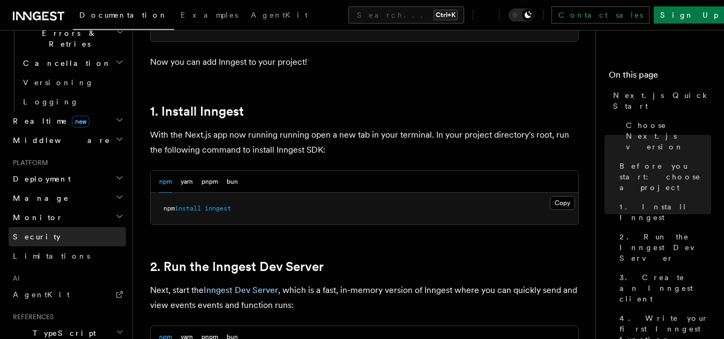 The image size is (724, 339). Describe the element at coordinates (36, 237) in the screenshot. I see `span: Security` at that location.